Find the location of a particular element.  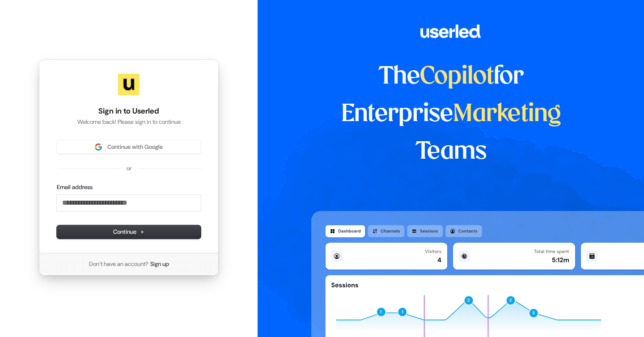

h1: The for Enterprise Teams is located at coordinates (451, 114).